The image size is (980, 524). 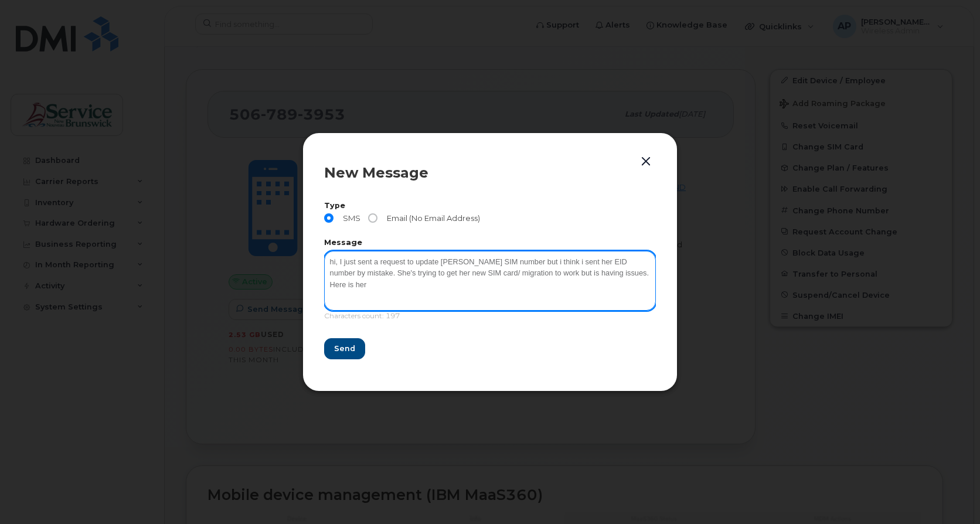 What do you see at coordinates (344, 348) in the screenshot?
I see `span: Send` at bounding box center [344, 348].